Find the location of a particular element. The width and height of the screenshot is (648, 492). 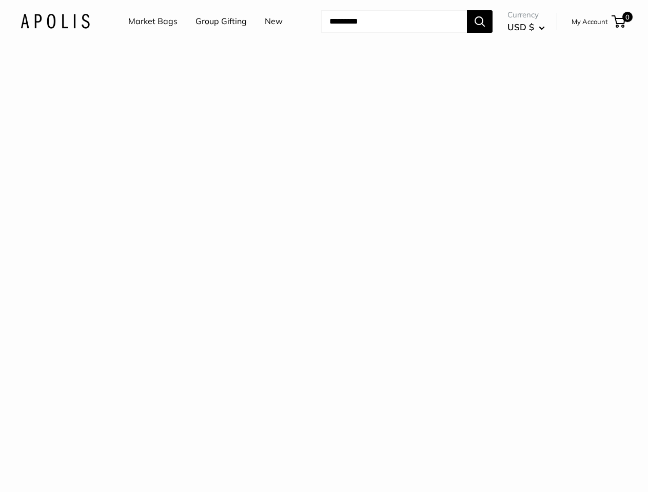

span: USD $ is located at coordinates (520, 27).